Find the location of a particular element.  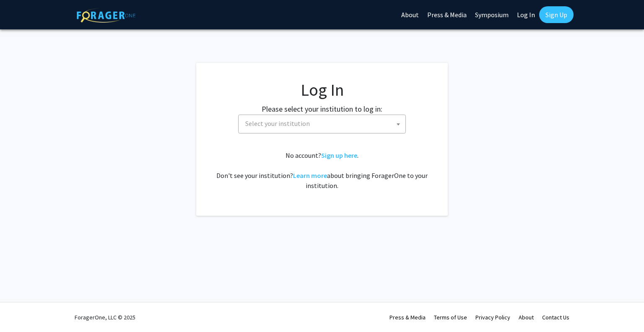

h1: Log In is located at coordinates (322, 89).